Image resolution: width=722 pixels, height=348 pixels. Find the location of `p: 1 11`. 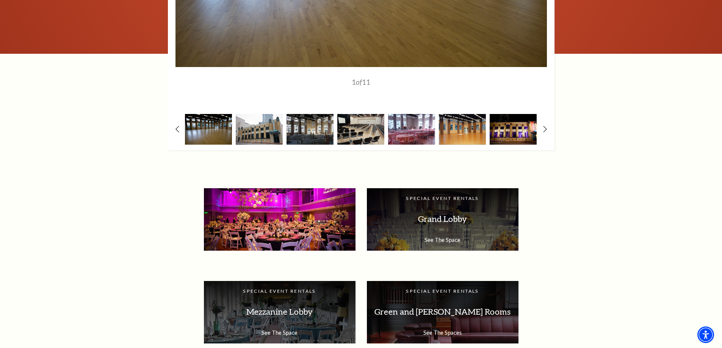

p: 1 11 is located at coordinates (361, 82).